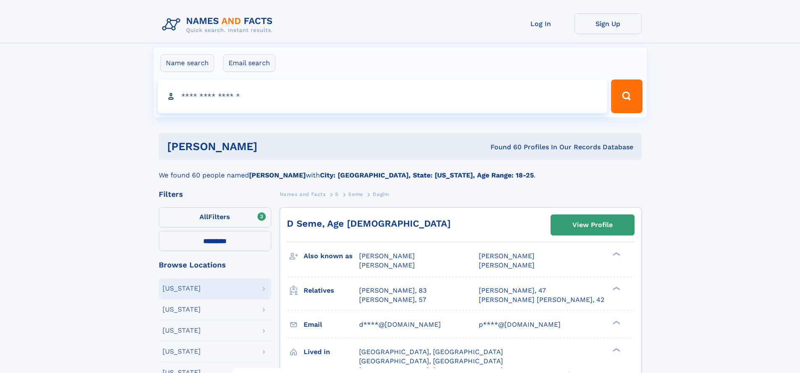  Describe the element at coordinates (331, 256) in the screenshot. I see `h3: Also known as` at that location.